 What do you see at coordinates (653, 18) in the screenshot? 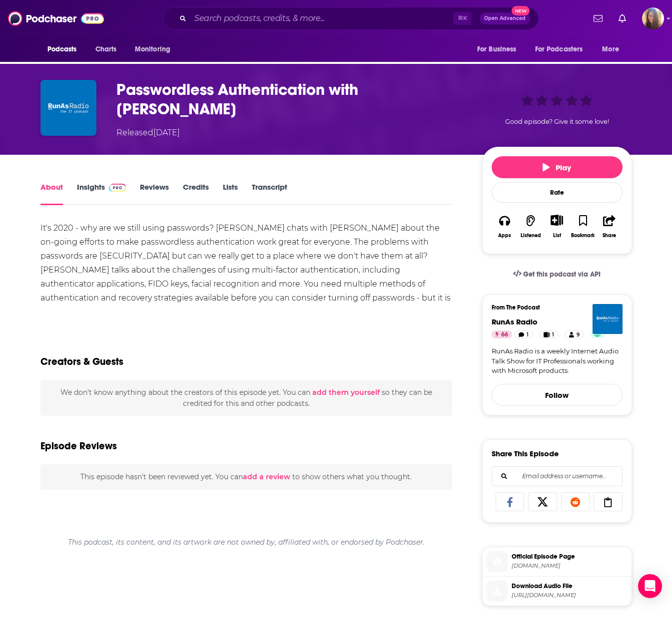
I see `span: Logged in as AHartman333` at bounding box center [653, 18].